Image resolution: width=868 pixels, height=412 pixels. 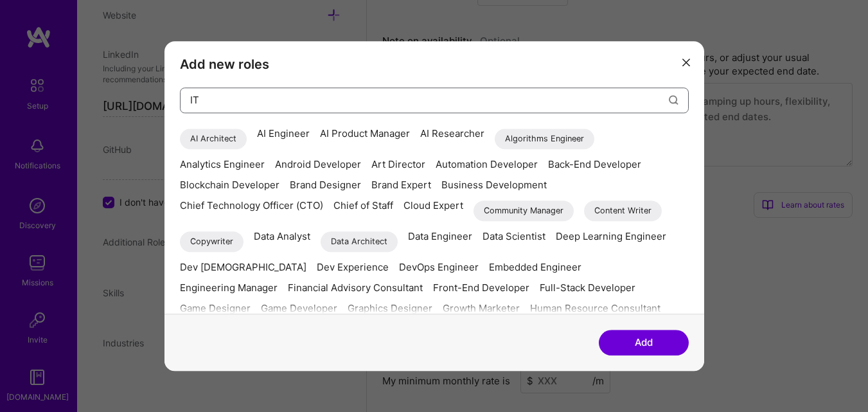 I want to click on div: modal, so click(x=434, y=206).